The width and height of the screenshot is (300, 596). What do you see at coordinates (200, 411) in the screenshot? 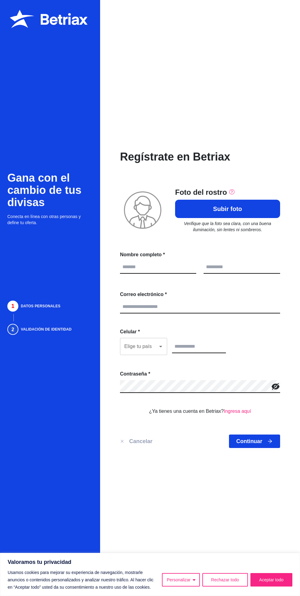
I see `p: ¿Ya tienes una cuenta en Betriax?` at bounding box center [200, 411].